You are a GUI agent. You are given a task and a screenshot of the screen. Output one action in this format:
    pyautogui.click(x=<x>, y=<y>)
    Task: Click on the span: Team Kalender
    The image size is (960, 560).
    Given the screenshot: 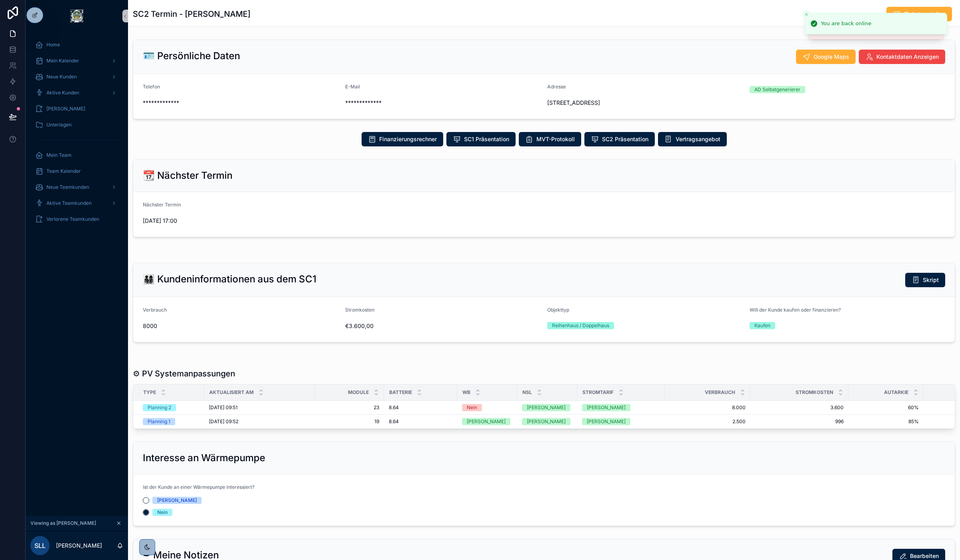 What is the action you would take?
    pyautogui.click(x=64, y=171)
    